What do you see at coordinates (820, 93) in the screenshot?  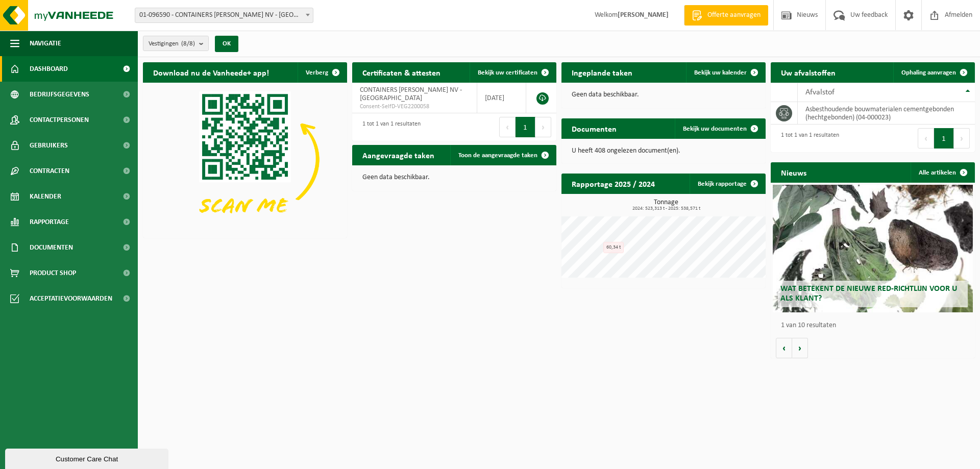 I see `span: Afvalstof` at bounding box center [820, 93].